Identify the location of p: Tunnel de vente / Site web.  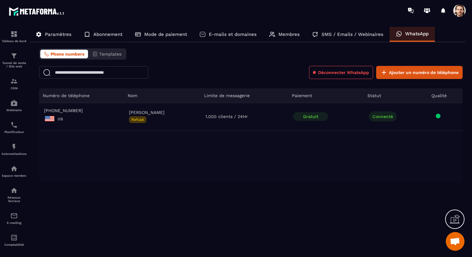
(14, 65).